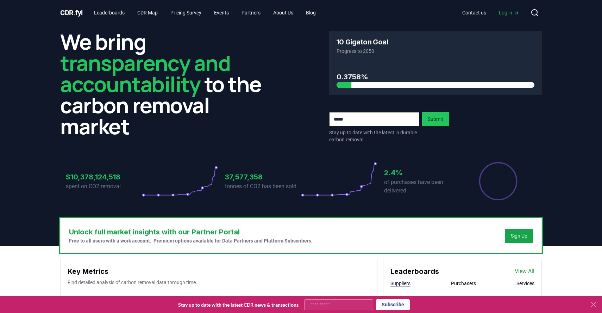  What do you see at coordinates (109, 13) in the screenshot?
I see `a: Leaderboards` at bounding box center [109, 13].